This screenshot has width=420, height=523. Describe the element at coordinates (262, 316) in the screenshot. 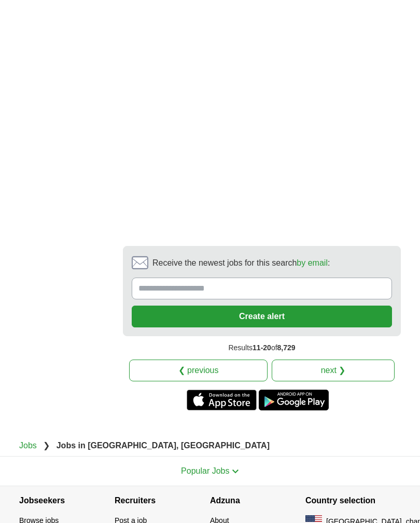

I see `button: Create alert` at that location.